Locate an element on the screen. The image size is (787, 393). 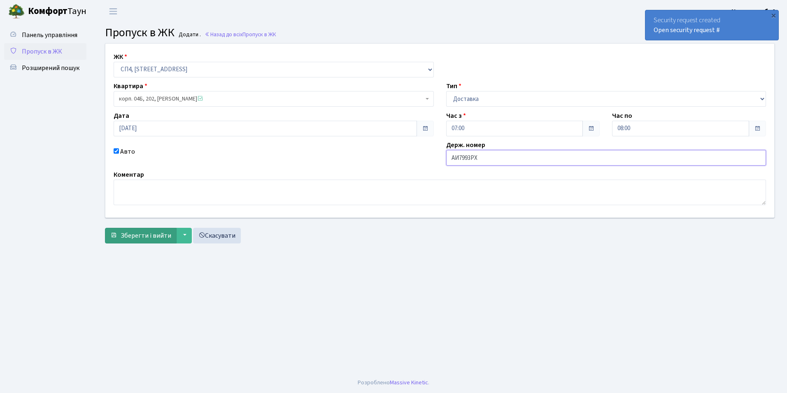
label: Авто is located at coordinates (128, 152).